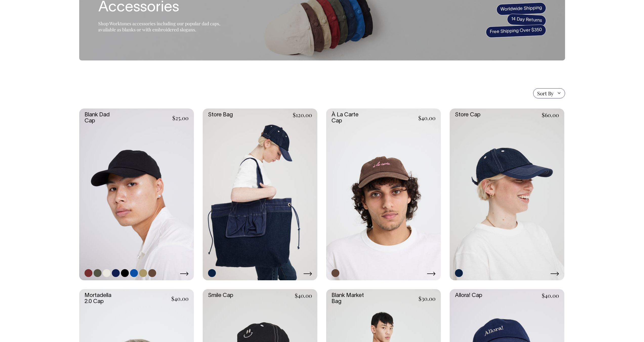  I want to click on span: Worldwide Shipping, so click(521, 9).